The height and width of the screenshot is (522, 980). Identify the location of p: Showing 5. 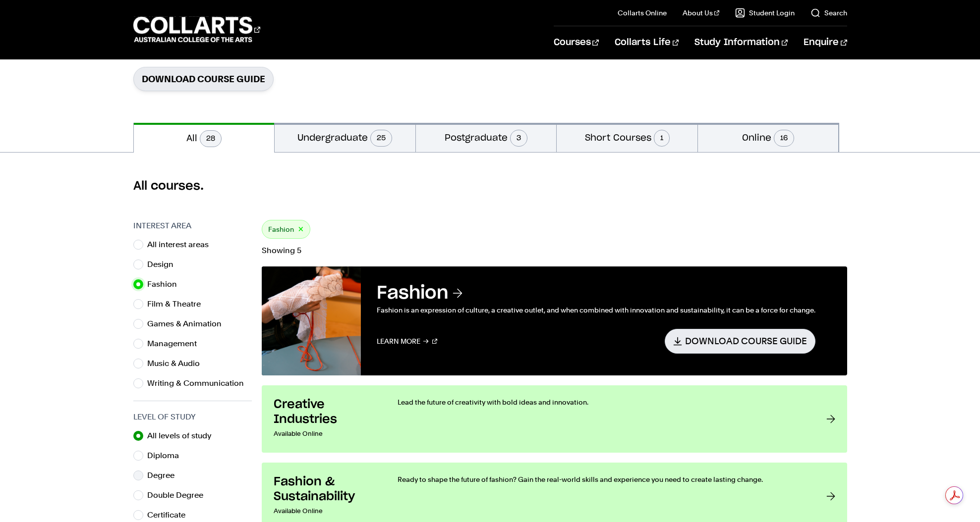
(554, 251).